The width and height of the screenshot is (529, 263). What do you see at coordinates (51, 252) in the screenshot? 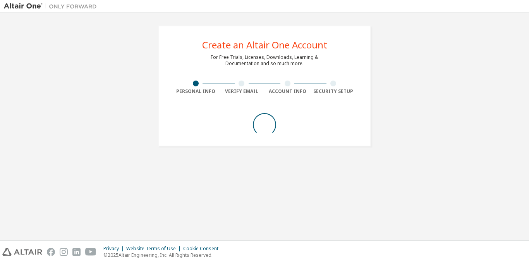
I see `img: facebook.svg` at bounding box center [51, 252].